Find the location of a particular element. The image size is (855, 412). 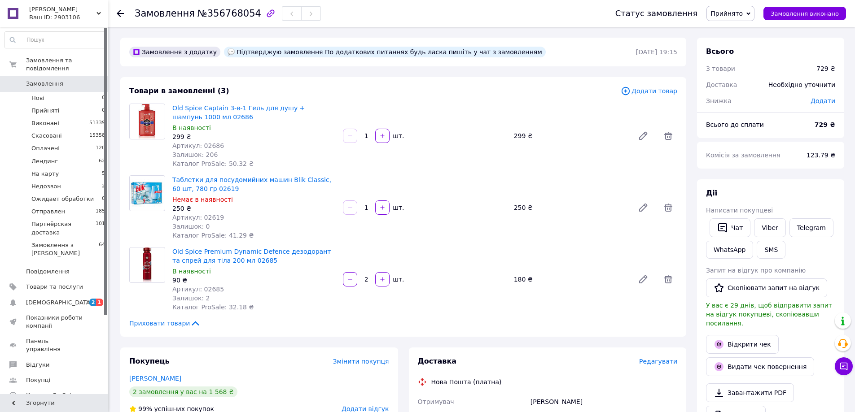

a: Відкрити чек is located at coordinates (742, 345).